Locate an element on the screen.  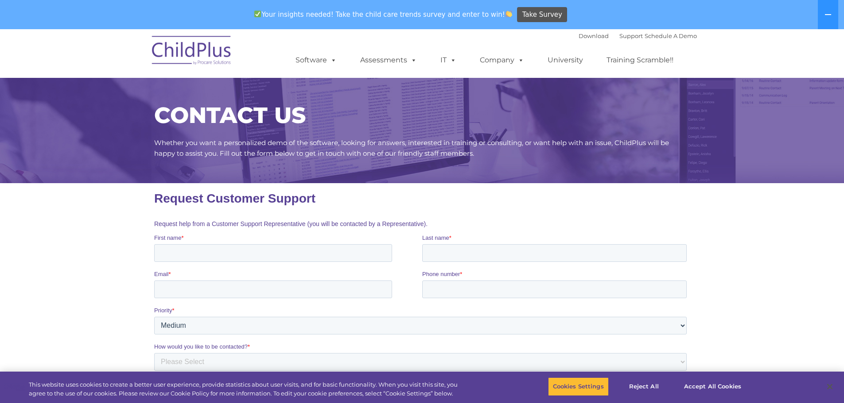
span: Take Survey is located at coordinates (542, 15).